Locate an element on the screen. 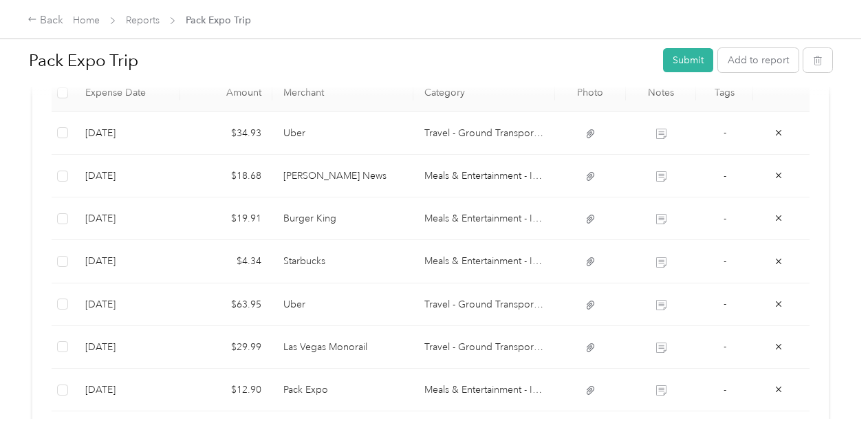 This screenshot has height=443, width=868. button: Add to report is located at coordinates (759, 60).